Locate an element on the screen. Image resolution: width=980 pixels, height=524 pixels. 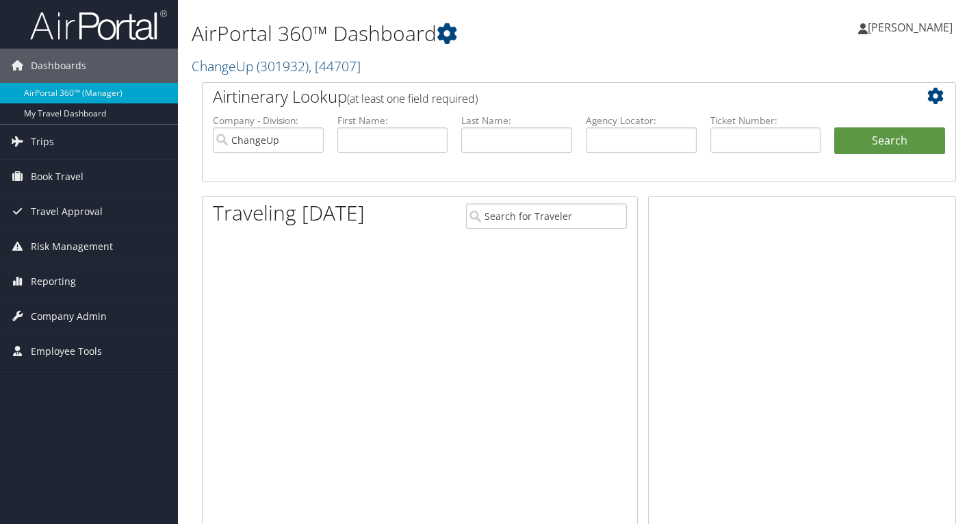
span: (at least one field required) is located at coordinates (412, 99).